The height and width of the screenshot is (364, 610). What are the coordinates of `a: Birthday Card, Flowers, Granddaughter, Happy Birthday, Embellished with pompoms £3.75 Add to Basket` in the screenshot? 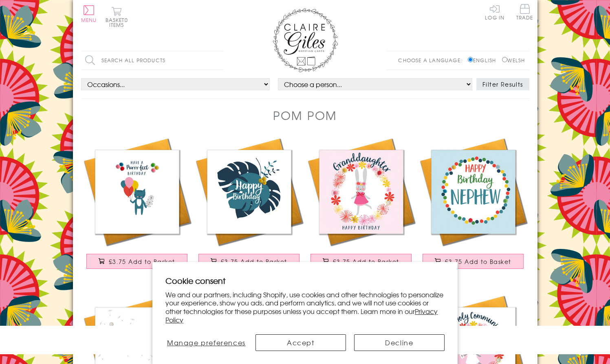 It's located at (361, 206).